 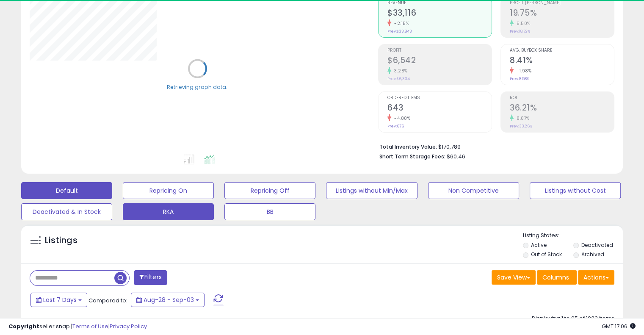 What do you see at coordinates (108, 301) in the screenshot?
I see `span: Compared to:` at bounding box center [108, 301].